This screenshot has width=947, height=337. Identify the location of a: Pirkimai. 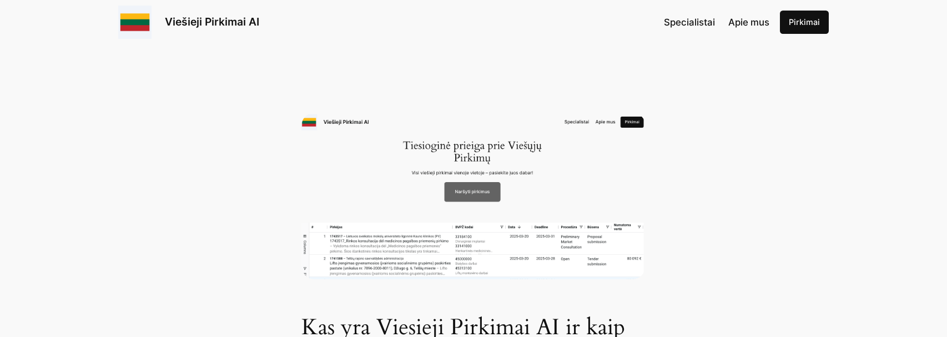
(805, 22).